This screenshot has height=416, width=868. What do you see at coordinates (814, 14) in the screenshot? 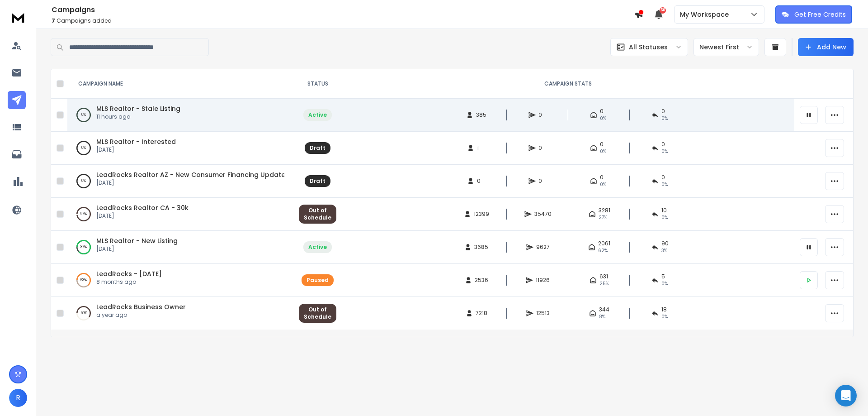
I see `button: Get Free Credits` at bounding box center [814, 14].